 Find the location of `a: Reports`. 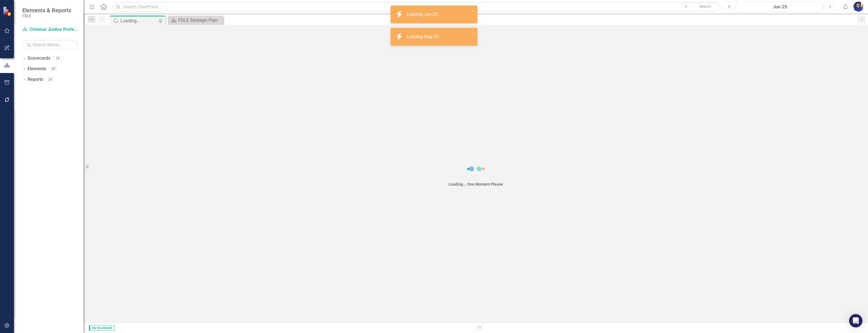

a: Reports is located at coordinates (35, 79).